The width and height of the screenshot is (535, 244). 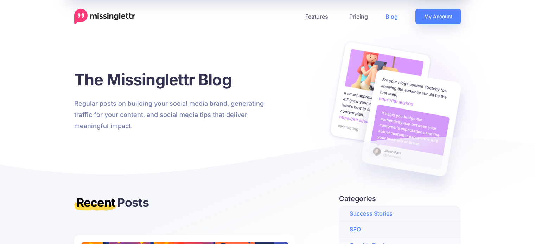 What do you see at coordinates (391, 17) in the screenshot?
I see `a: Blog` at bounding box center [391, 17].